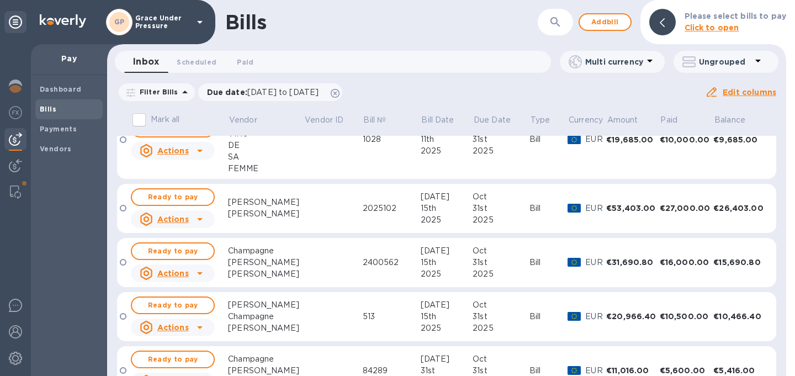  I want to click on p: Type, so click(541, 120).